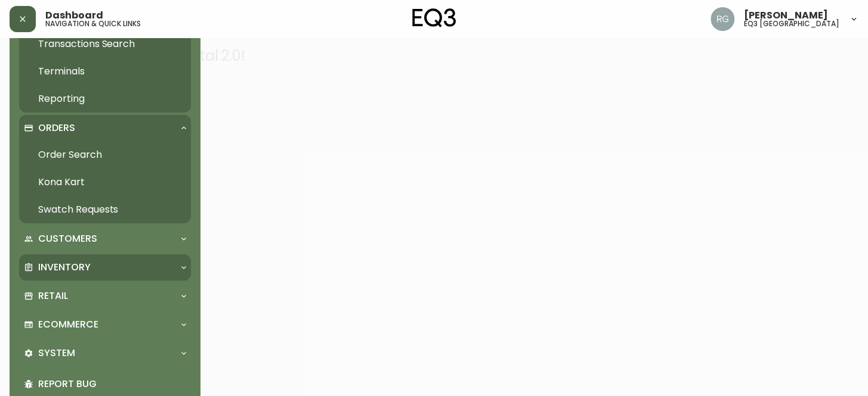 The width and height of the screenshot is (868, 396). I want to click on a: Transactions Search, so click(105, 44).